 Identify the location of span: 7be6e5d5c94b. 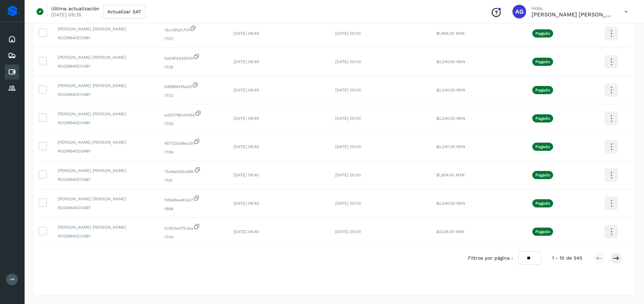
(193, 170).